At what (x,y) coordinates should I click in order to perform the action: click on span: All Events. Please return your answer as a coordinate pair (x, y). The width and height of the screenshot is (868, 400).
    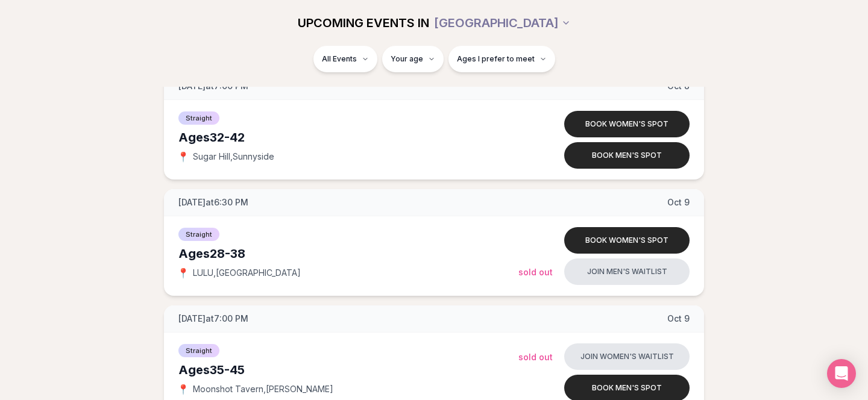
    Looking at the image, I should click on (340, 59).